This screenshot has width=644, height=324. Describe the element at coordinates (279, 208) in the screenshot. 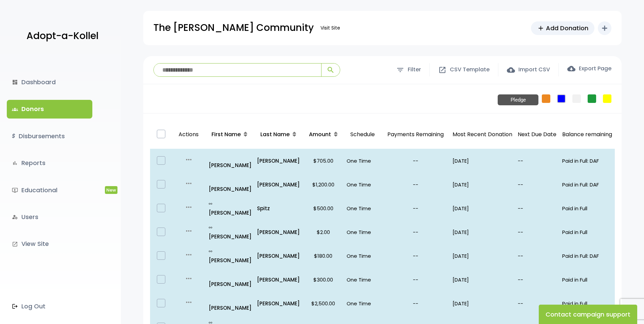

I see `a: Spitz` at that location.